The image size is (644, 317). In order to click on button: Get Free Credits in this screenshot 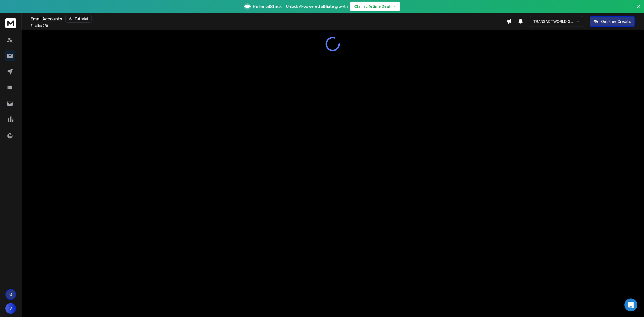, I will do `click(612, 22)`.